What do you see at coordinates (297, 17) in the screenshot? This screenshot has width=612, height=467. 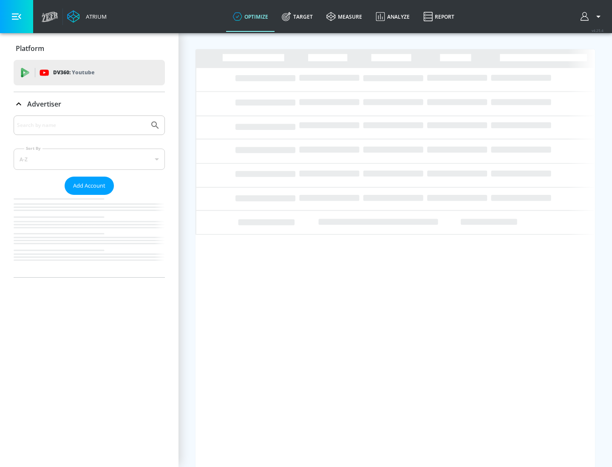 I see `a: Target` at bounding box center [297, 17].